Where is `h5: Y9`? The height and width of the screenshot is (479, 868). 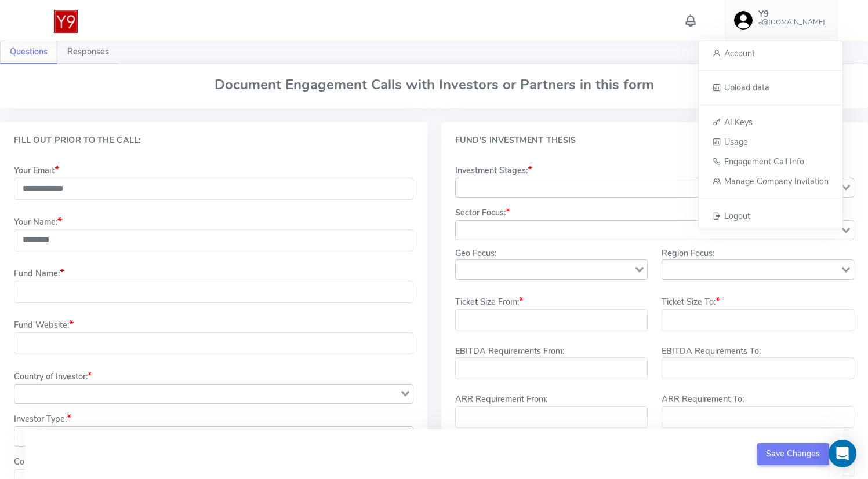
h5: Y9 is located at coordinates (792, 14).